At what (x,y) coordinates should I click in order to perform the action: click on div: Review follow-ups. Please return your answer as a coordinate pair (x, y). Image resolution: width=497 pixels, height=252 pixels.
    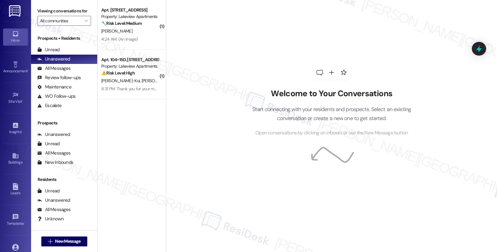
    Looking at the image, I should click on (59, 78).